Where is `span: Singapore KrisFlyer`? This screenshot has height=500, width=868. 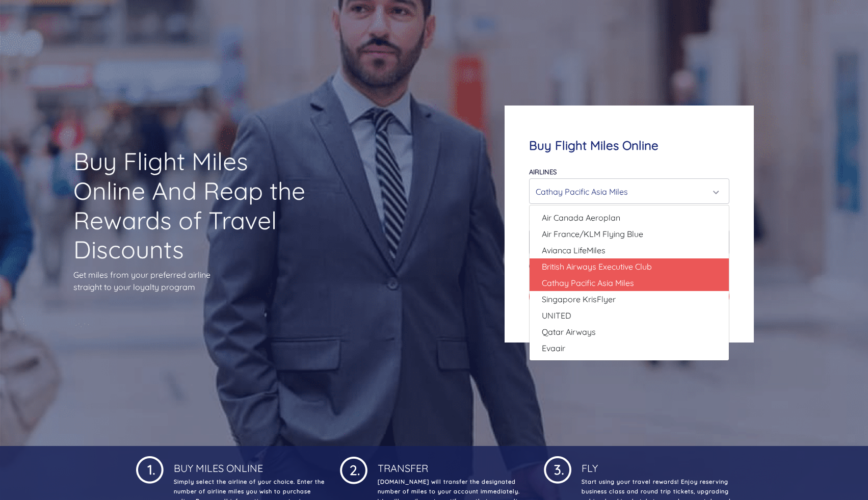
span: Singapore KrisFlyer is located at coordinates (579, 299).